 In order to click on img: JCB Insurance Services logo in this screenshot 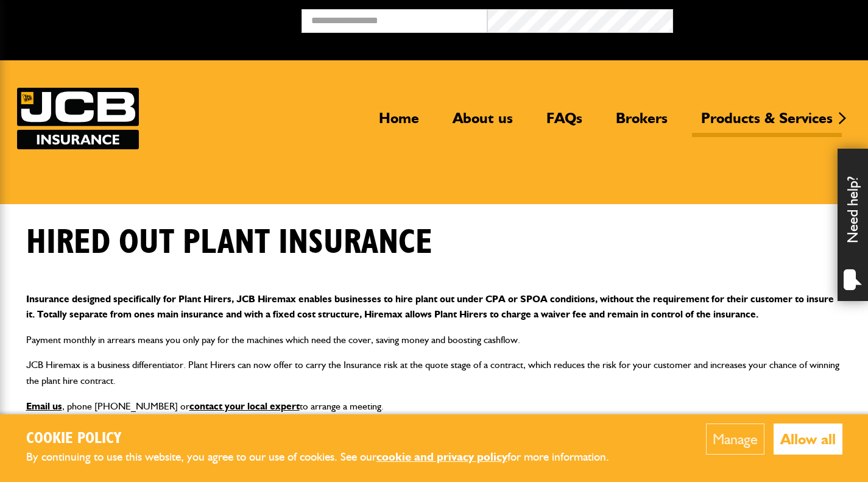, I will do `click(78, 118)`.